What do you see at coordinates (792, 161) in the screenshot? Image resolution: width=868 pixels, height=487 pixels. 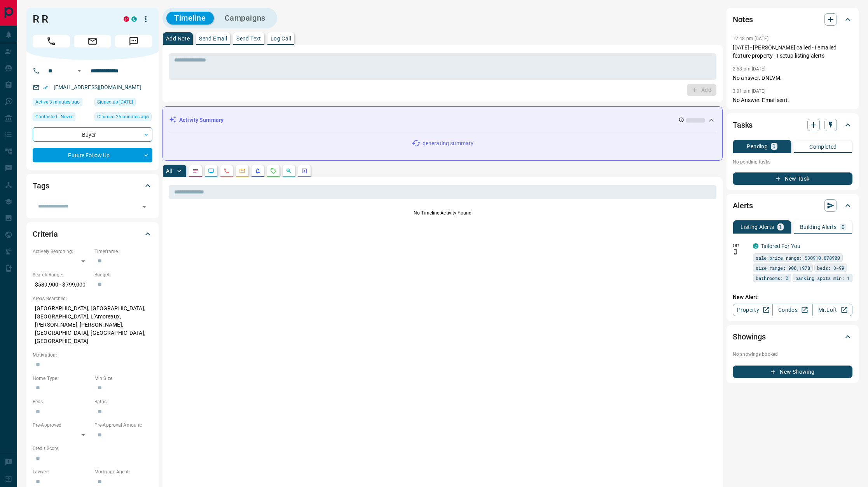 I see `p: No pending tasks` at bounding box center [792, 161].